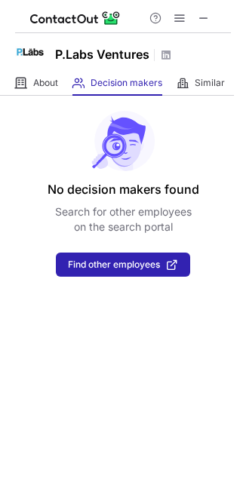 The height and width of the screenshot is (481, 240). Describe the element at coordinates (75, 18) in the screenshot. I see `img: ContactOut v5.3.10` at that location.